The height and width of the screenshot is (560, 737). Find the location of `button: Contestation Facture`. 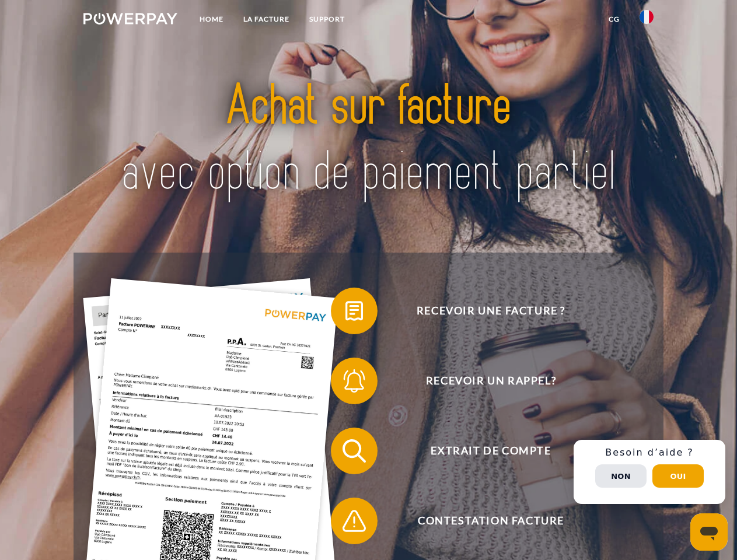

button: Contestation Facture is located at coordinates (482, 521).